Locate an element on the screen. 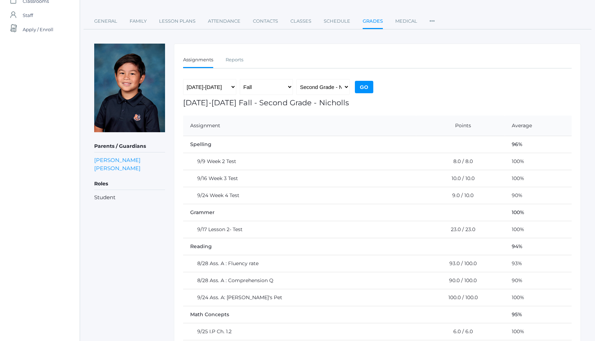 The width and height of the screenshot is (595, 341). span: Spelling is located at coordinates (201, 144).